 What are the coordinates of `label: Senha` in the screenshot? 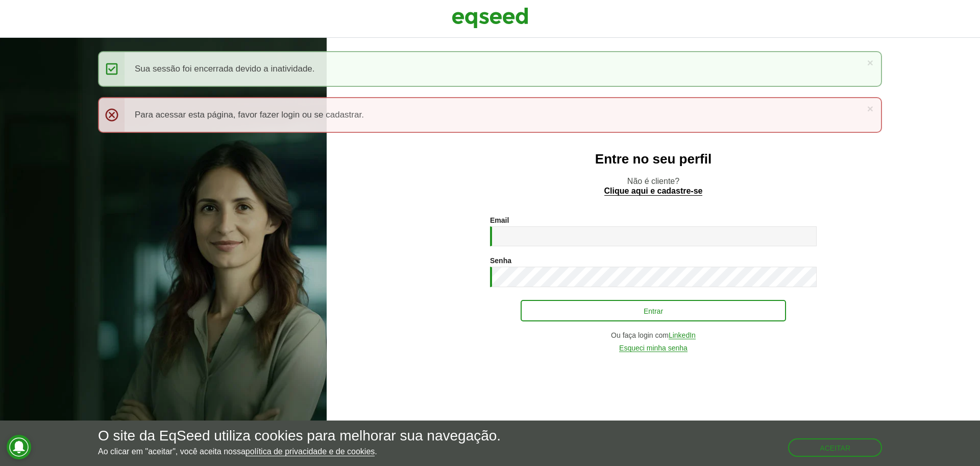 It's located at (501, 260).